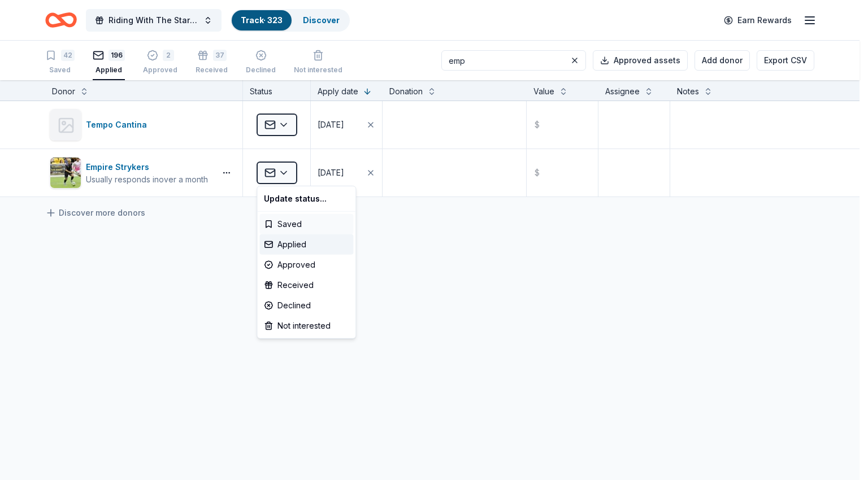 The width and height of the screenshot is (868, 480). Describe the element at coordinates (306, 285) in the screenshot. I see `div: Received` at that location.